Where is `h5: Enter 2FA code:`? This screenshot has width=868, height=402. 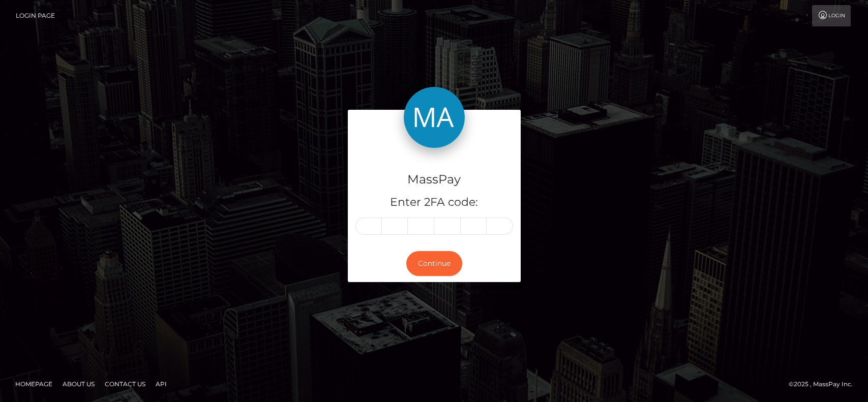 h5: Enter 2FA code: is located at coordinates (434, 202).